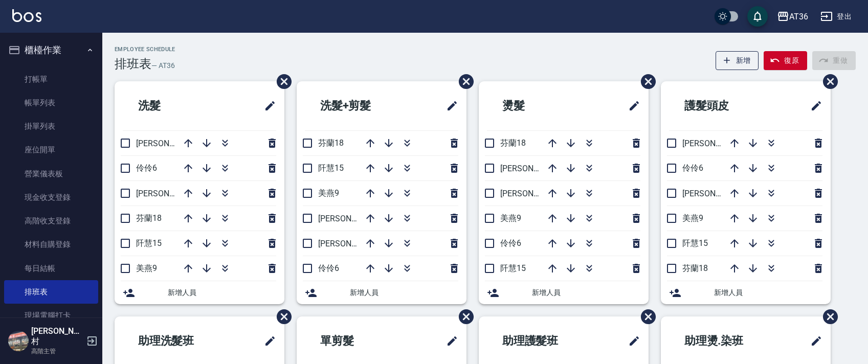 Image resolution: width=868 pixels, height=364 pixels. Describe the element at coordinates (145, 49) in the screenshot. I see `h2: Employee Schedule` at that location.